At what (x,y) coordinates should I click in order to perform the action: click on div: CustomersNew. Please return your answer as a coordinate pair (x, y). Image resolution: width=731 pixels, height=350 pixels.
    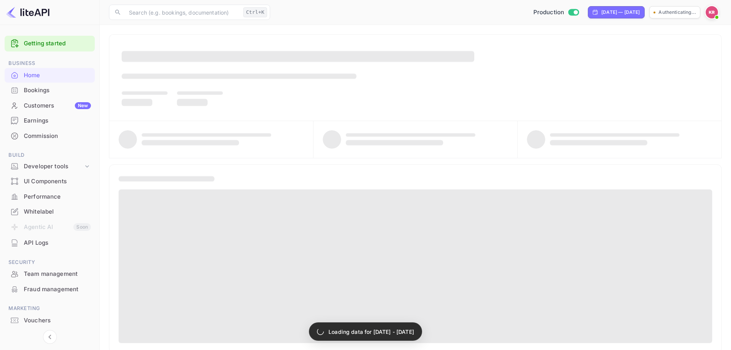
    Looking at the image, I should click on (50, 106).